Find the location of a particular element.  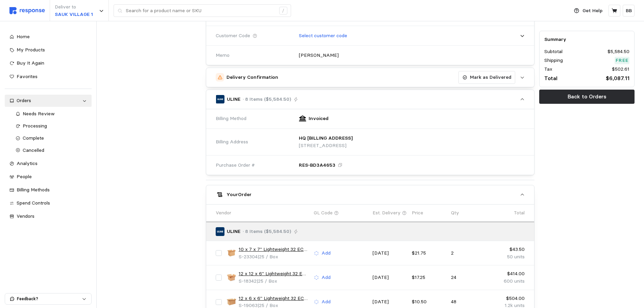

a: Buy It Again is located at coordinates (48, 63).